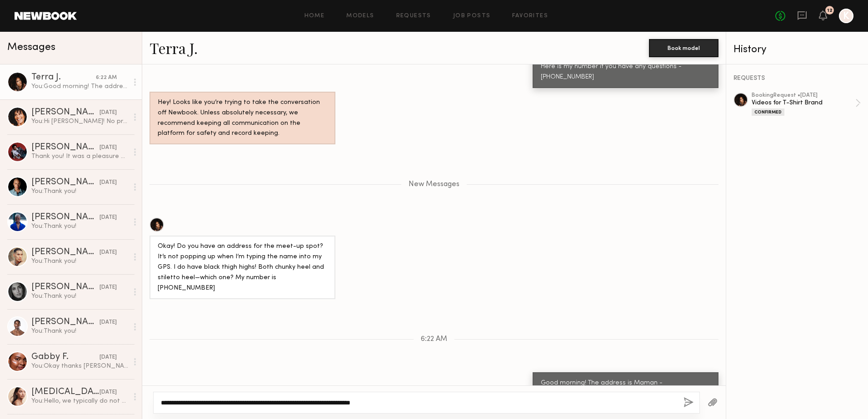 This screenshot has height=419, width=868. I want to click on a: Favorites, so click(530, 16).